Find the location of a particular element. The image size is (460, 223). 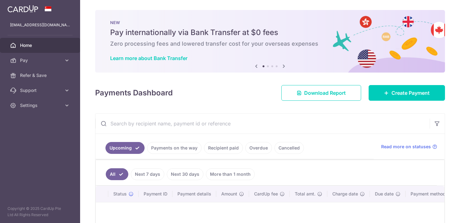

h4: Payments Dashboard is located at coordinates (134, 93).